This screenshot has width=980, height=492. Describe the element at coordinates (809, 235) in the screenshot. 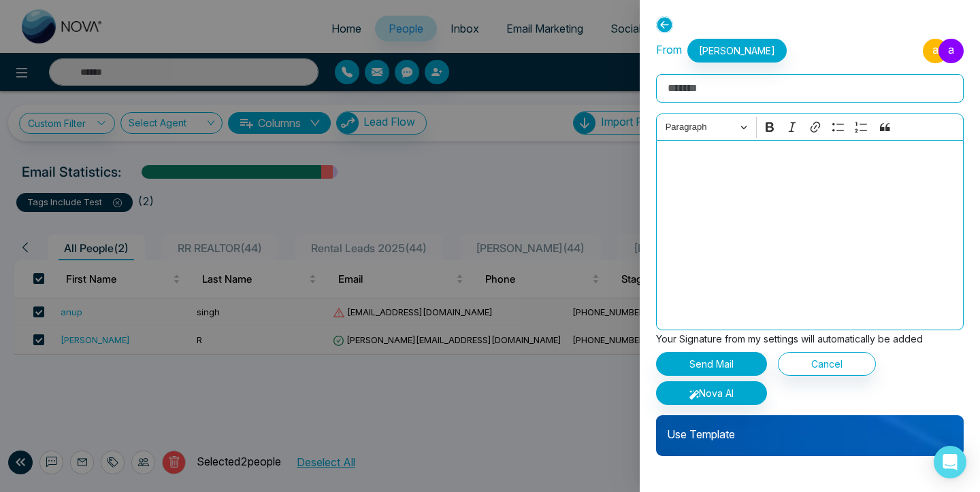

I see `div: Editor editing area: main` at that location.